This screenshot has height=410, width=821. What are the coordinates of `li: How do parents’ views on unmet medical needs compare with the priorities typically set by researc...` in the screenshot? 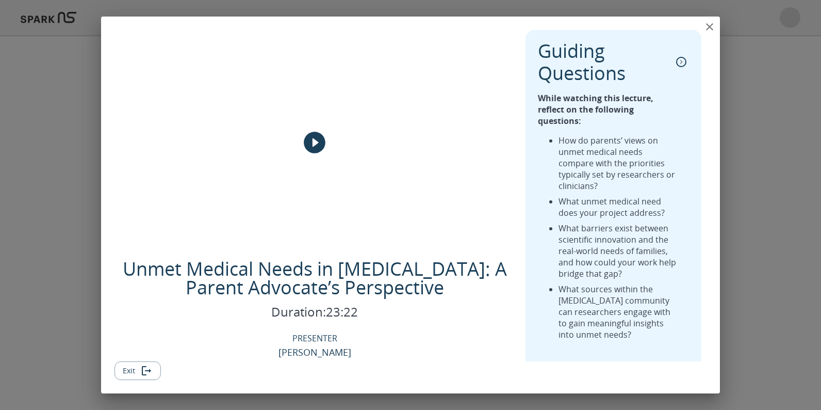 It's located at (618, 163).